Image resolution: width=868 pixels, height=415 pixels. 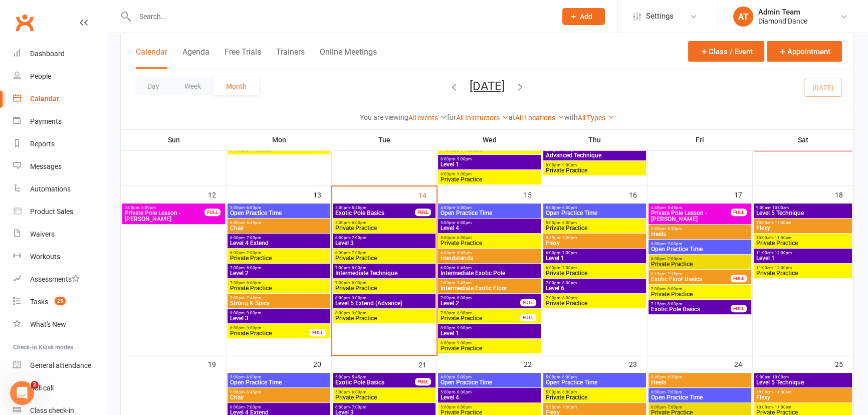 I want to click on div: Reports, so click(x=42, y=144).